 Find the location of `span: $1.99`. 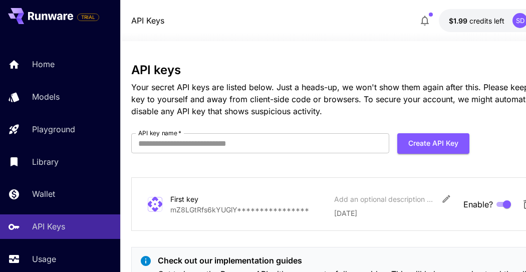

span: $1.99 is located at coordinates (459, 21).